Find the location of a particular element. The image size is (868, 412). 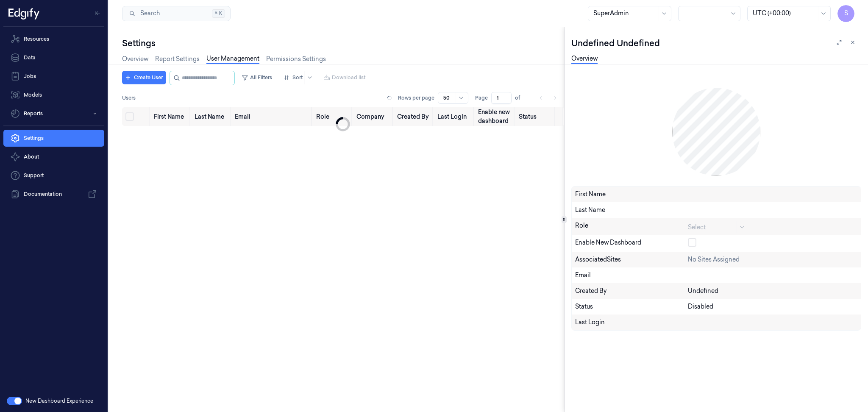

button: Create User is located at coordinates (144, 77).